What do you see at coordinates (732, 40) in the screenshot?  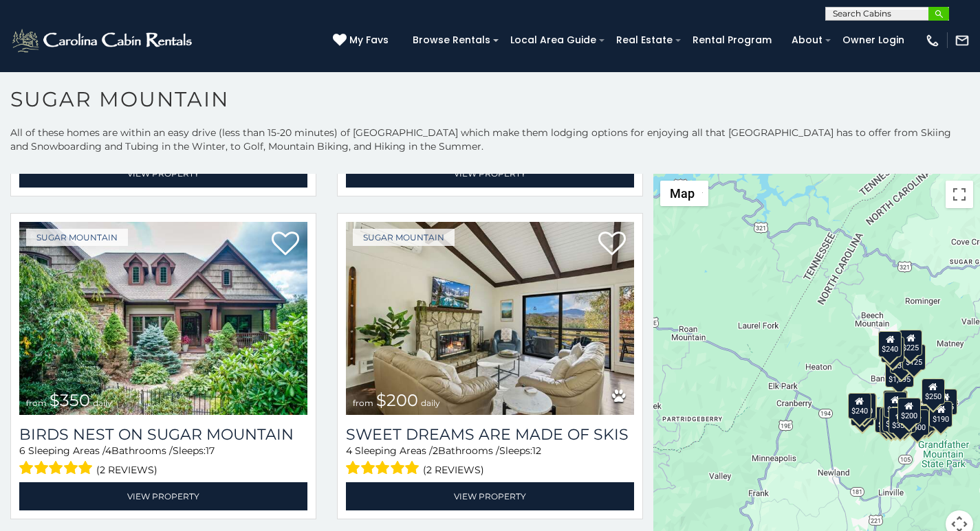 I see `a: Rental Program` at bounding box center [732, 40].